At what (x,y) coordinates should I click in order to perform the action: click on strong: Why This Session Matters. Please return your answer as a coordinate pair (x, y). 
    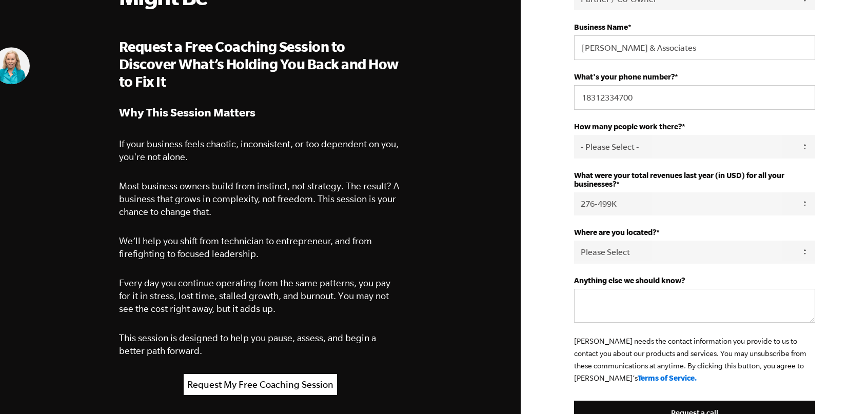
    Looking at the image, I should click on (187, 112).